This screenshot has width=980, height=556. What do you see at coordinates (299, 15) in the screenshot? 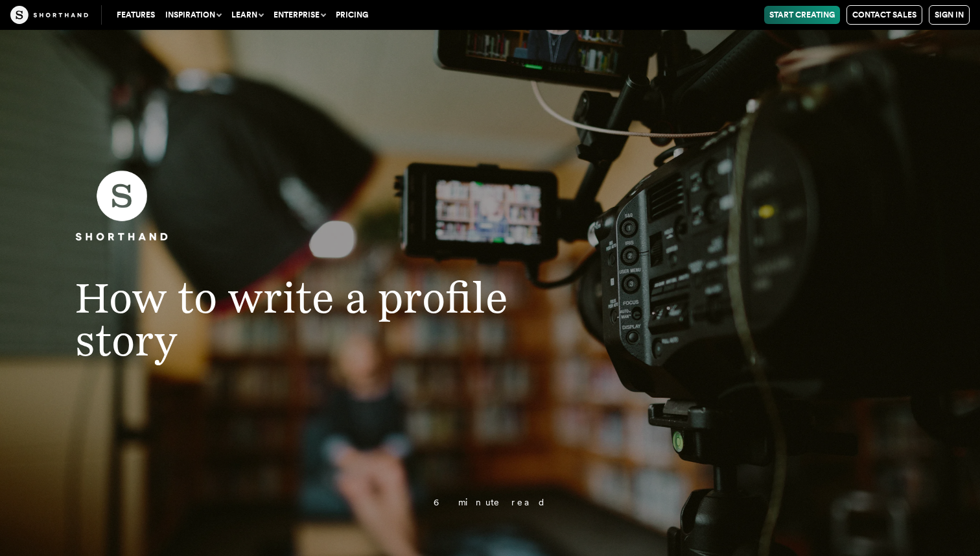
I see `button: Enterprise` at bounding box center [299, 15].